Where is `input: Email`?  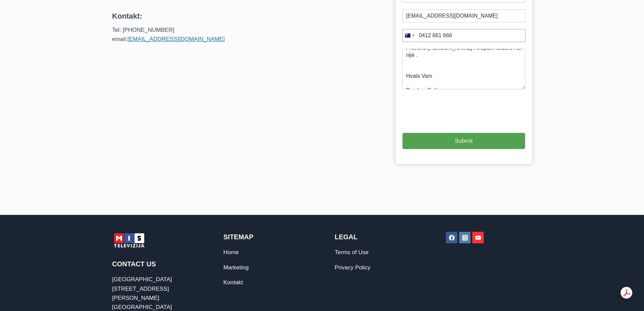
input: Email is located at coordinates (464, 16).